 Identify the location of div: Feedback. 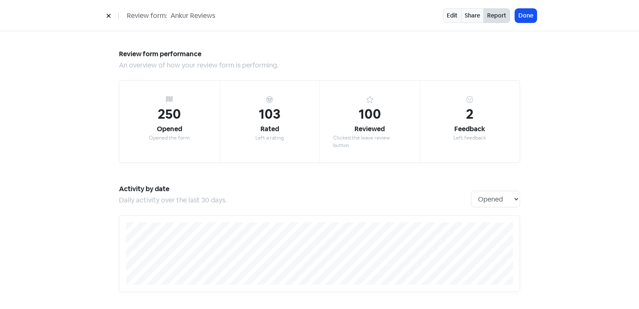
(470, 129).